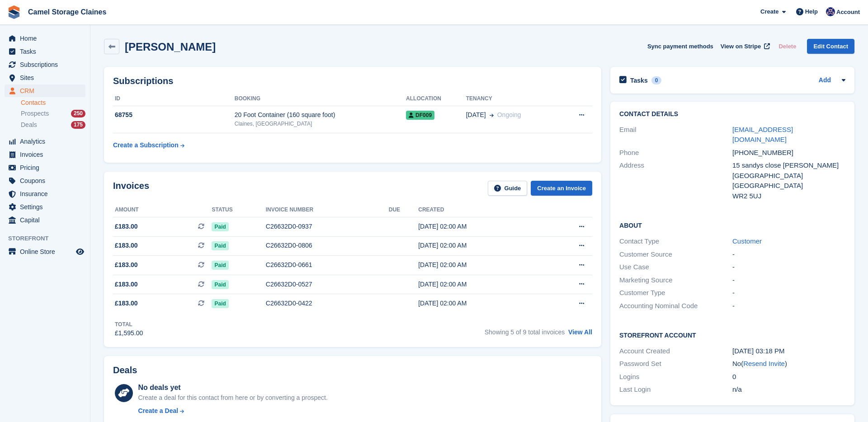 The image size is (868, 422). What do you see at coordinates (732, 225) in the screenshot?
I see `h2: About` at bounding box center [732, 225].